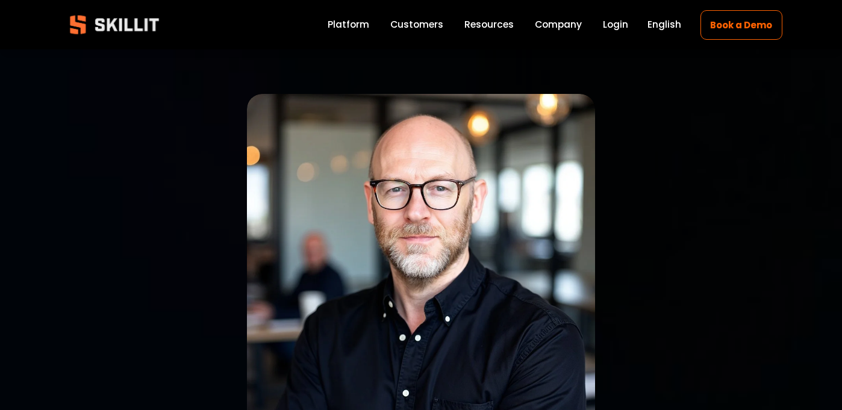 This screenshot has width=842, height=410. What do you see at coordinates (348, 25) in the screenshot?
I see `a: Platform` at bounding box center [348, 25].